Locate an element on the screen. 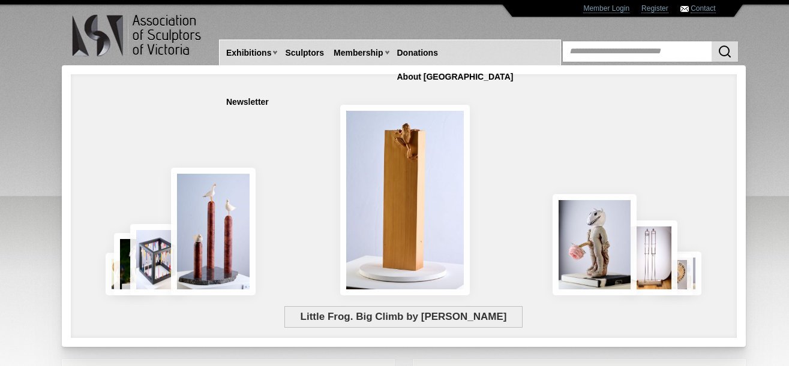  a: Donations is located at coordinates (417, 53).